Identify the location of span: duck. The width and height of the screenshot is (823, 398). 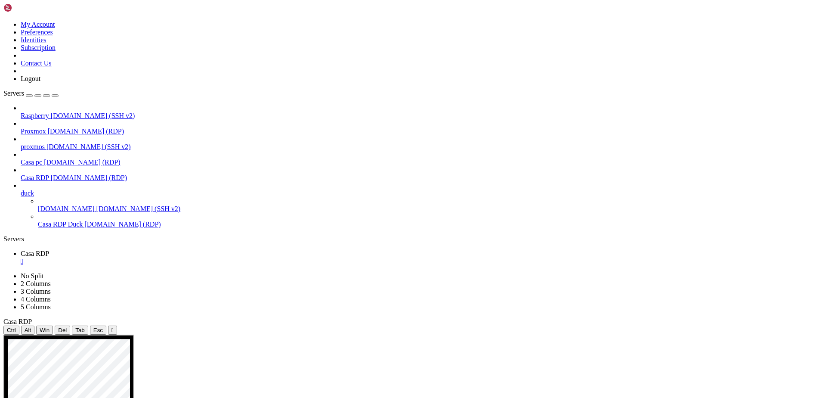
(27, 193).